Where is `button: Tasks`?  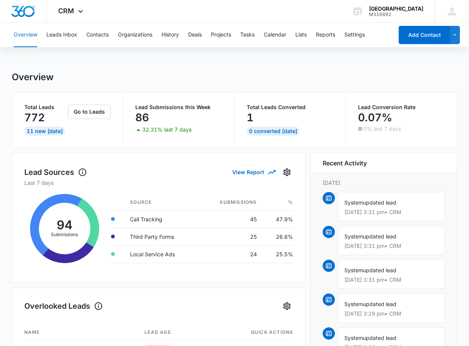 button: Tasks is located at coordinates (248, 35).